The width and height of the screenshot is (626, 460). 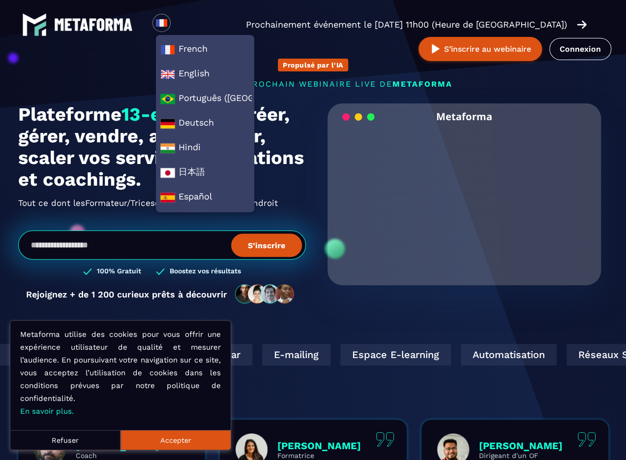 I want to click on button: Accepter, so click(x=176, y=439).